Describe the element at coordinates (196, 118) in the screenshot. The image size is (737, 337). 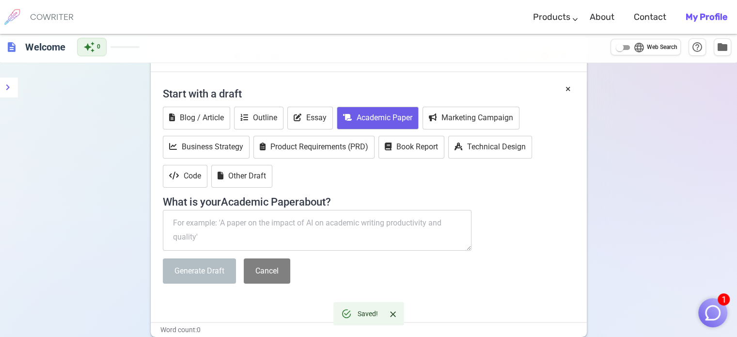
I see `button: Blog / Article` at that location.